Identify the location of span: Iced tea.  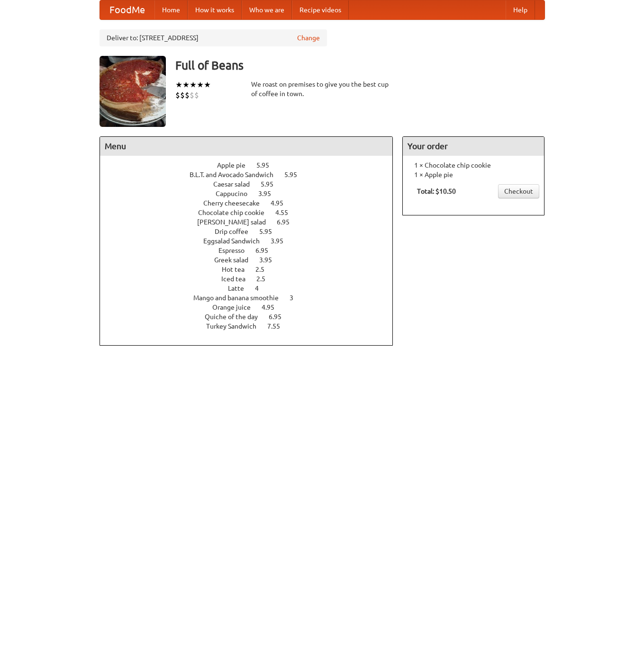
(238, 279).